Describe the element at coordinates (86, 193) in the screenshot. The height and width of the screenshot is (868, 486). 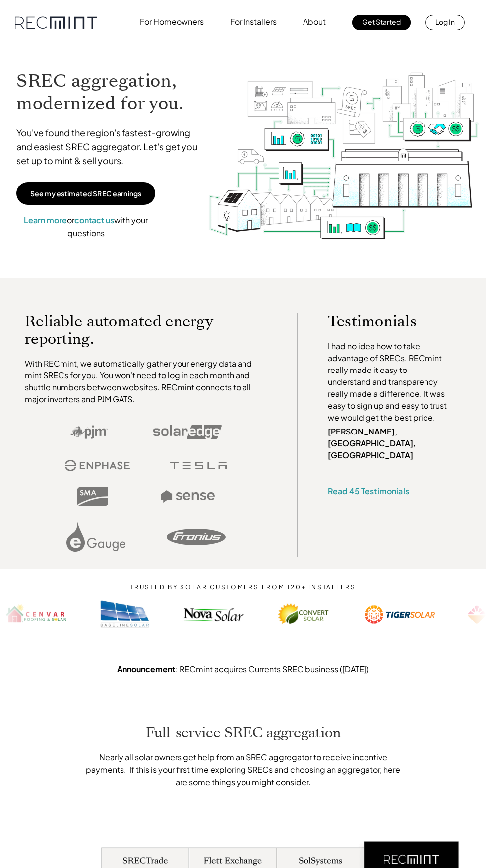
I see `a: See my estimated SREC earnings` at that location.